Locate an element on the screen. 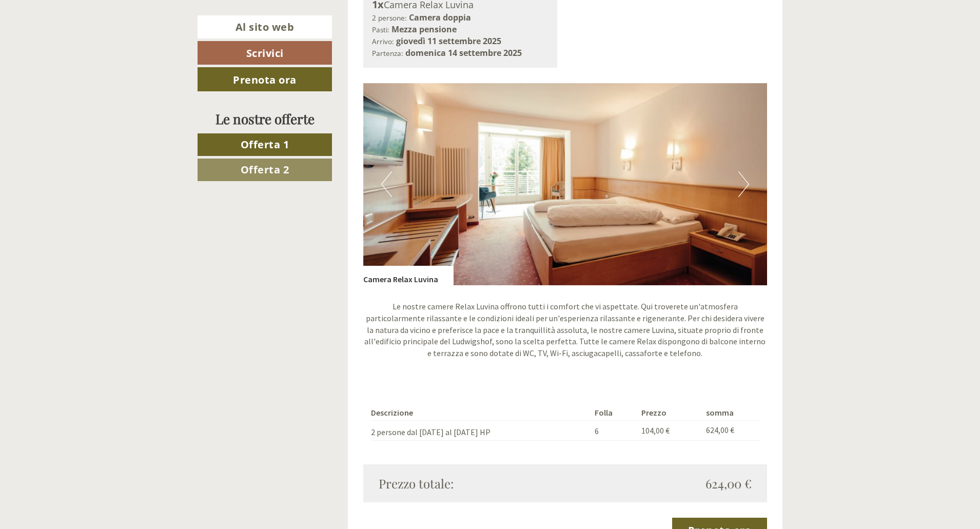 The height and width of the screenshot is (529, 980). font: Prenota ora is located at coordinates (265, 80).